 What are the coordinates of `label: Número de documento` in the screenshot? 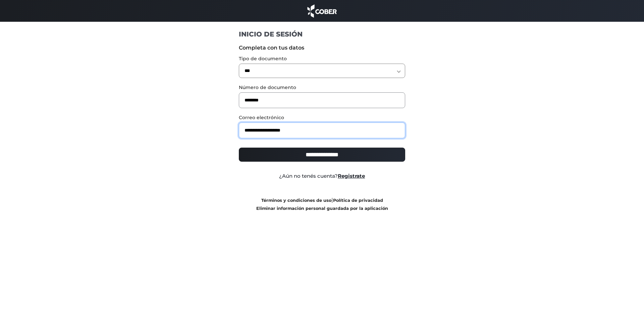 It's located at (322, 87).